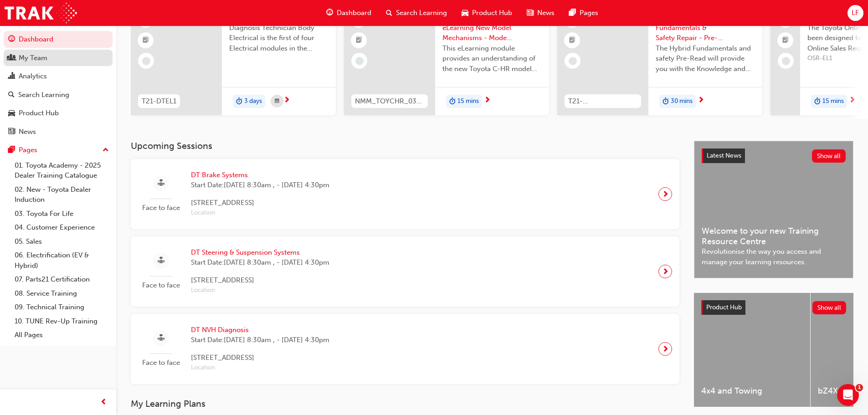  Describe the element at coordinates (11, 40) in the screenshot. I see `span: guage-icon` at that location.